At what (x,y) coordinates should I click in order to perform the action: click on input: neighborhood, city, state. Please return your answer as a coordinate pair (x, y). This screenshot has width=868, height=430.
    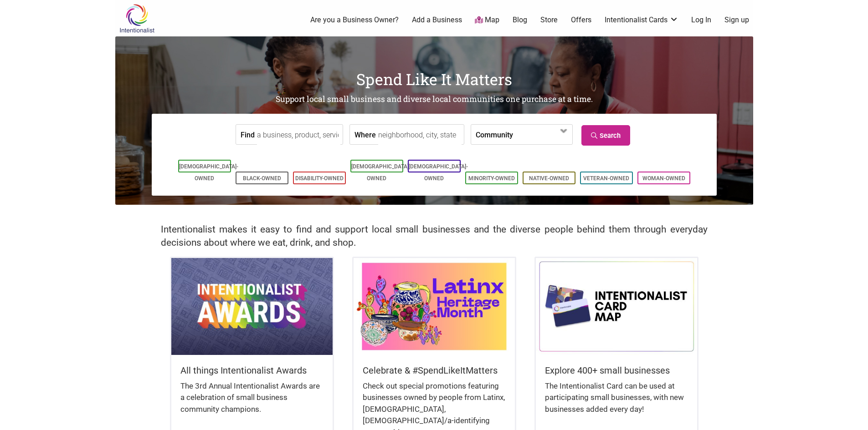
    Looking at the image, I should click on (420, 135).